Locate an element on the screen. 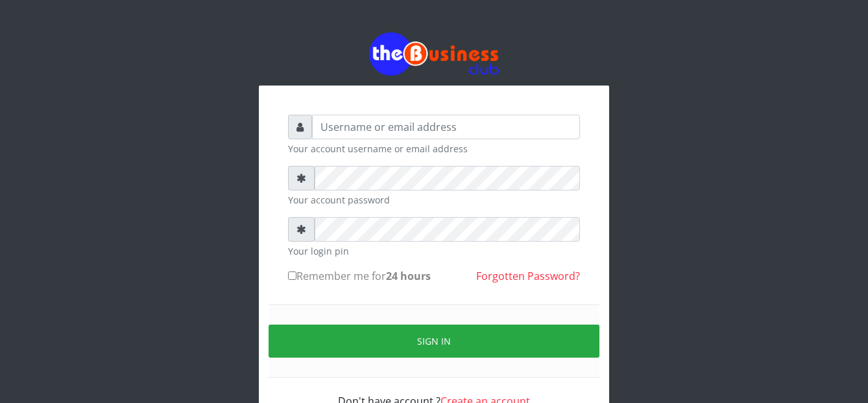 This screenshot has height=403, width=868. small: Your account password is located at coordinates (434, 199).